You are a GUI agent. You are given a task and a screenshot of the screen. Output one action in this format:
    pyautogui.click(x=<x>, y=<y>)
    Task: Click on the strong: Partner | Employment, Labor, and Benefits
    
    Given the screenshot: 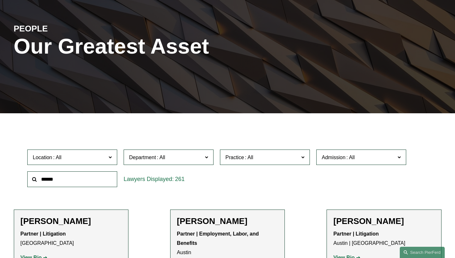 What is the action you would take?
    pyautogui.click(x=218, y=238)
    